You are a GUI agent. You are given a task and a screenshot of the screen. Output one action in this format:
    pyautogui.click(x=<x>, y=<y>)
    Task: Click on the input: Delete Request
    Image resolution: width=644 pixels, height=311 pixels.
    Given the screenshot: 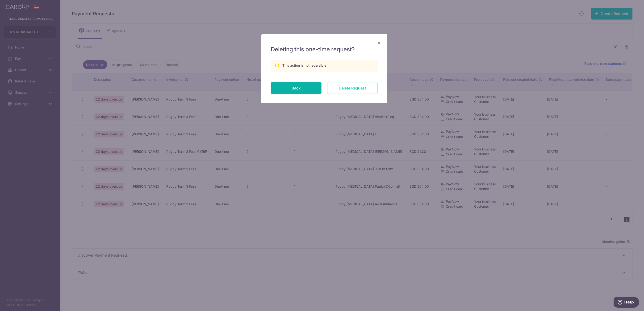 What is the action you would take?
    pyautogui.click(x=352, y=88)
    